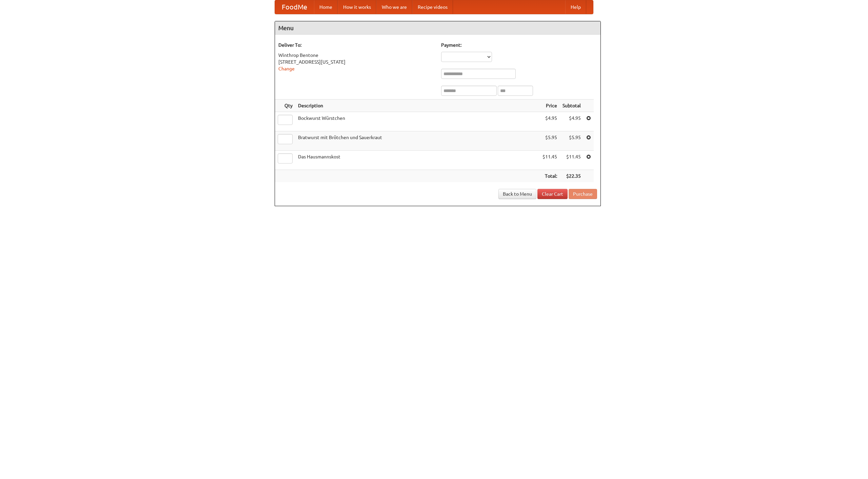  I want to click on td: Bratwurst mit Brötchen und Sauerkraut, so click(417, 140).